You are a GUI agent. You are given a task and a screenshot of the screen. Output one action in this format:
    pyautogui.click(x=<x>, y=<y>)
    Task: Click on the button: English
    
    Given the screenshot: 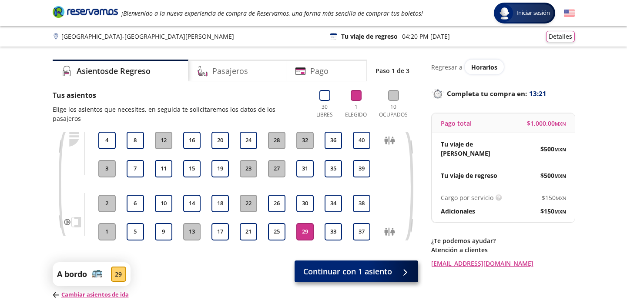 What is the action you would take?
    pyautogui.click(x=569, y=13)
    